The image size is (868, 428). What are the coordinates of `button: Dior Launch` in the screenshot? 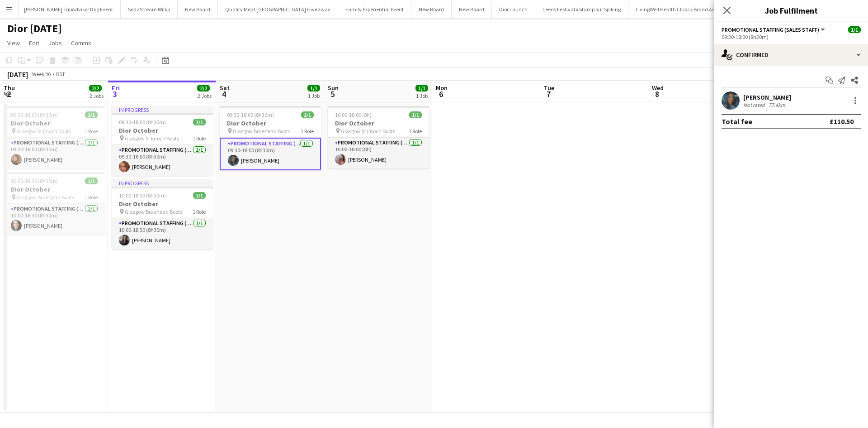 It's located at (514, 9).